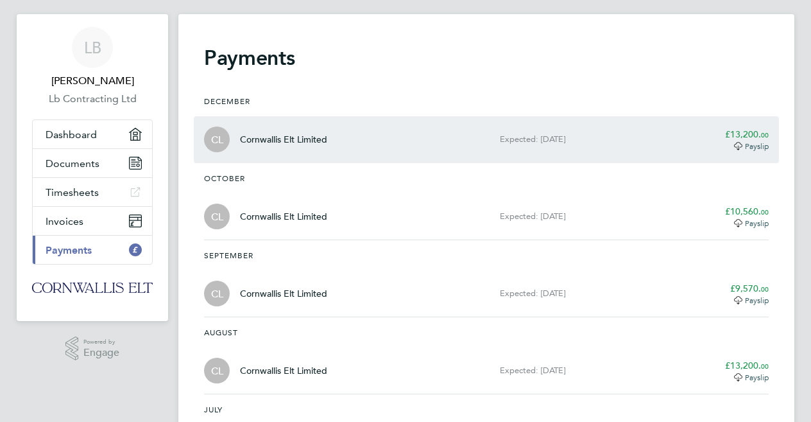 Image resolution: width=811 pixels, height=422 pixels. Describe the element at coordinates (750, 288) in the screenshot. I see `app-decimal: £9,570.` at that location.